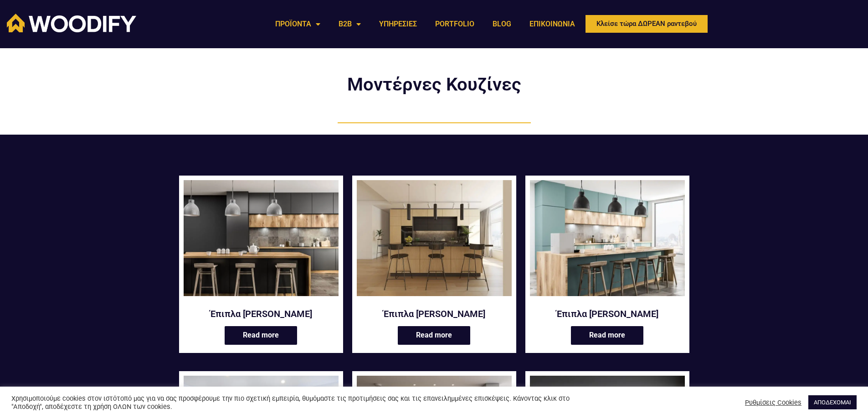  What do you see at coordinates (832, 402) in the screenshot?
I see `a: ΑΠΟΔΕΧΟΜΑΙ` at bounding box center [832, 402].